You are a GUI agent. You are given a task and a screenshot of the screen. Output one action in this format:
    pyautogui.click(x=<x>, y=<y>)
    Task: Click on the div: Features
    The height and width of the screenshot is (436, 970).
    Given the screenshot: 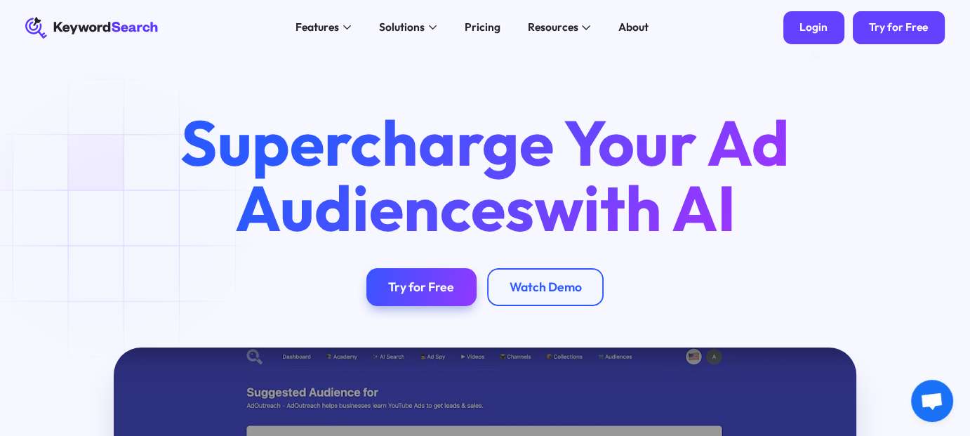 What is the action you would take?
    pyautogui.click(x=317, y=27)
    